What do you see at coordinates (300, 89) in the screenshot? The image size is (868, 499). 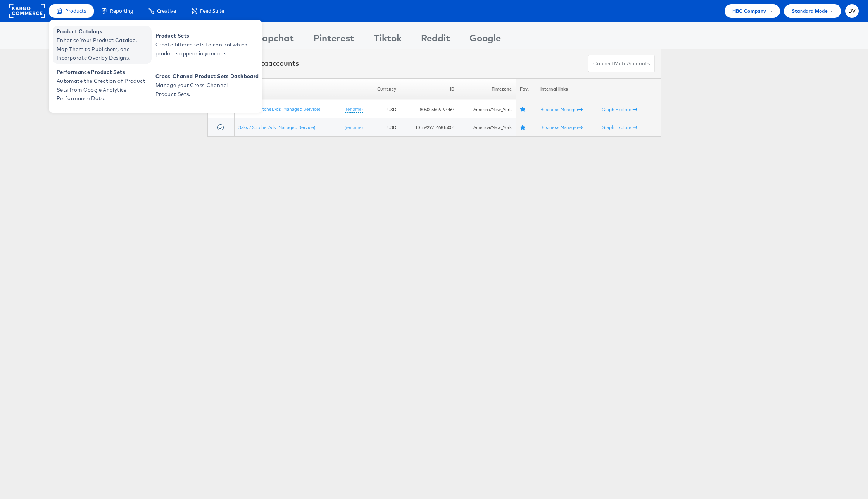 I see `th: Name` at bounding box center [300, 89].